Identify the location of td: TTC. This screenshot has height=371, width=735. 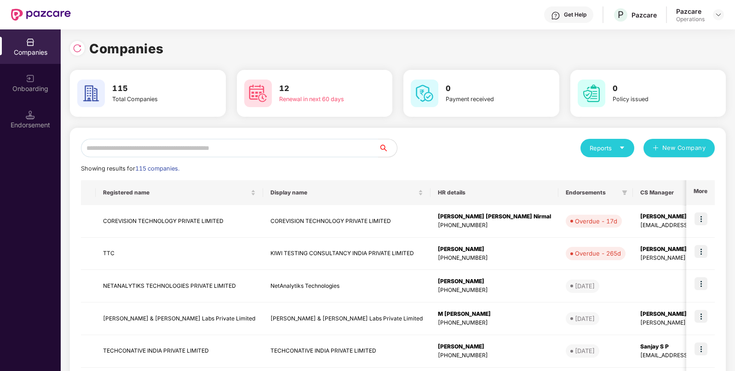
(179, 254).